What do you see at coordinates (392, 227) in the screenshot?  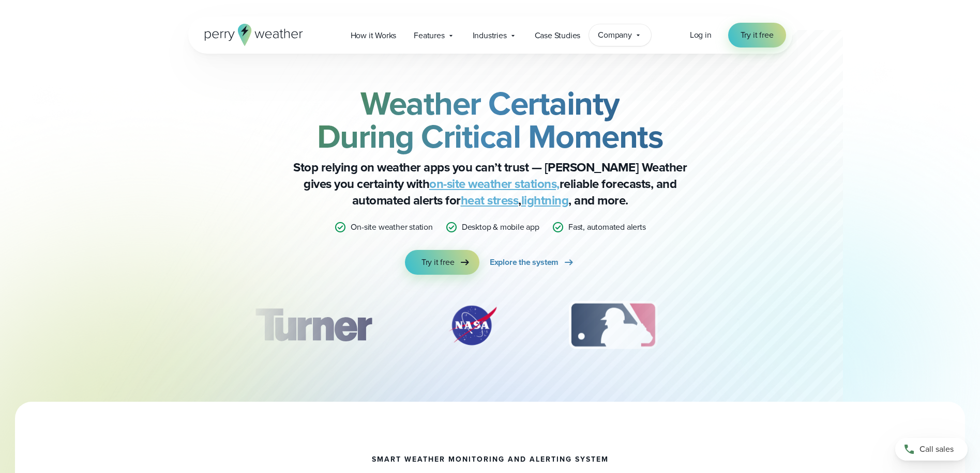 I see `p: On-site weather station` at bounding box center [392, 227].